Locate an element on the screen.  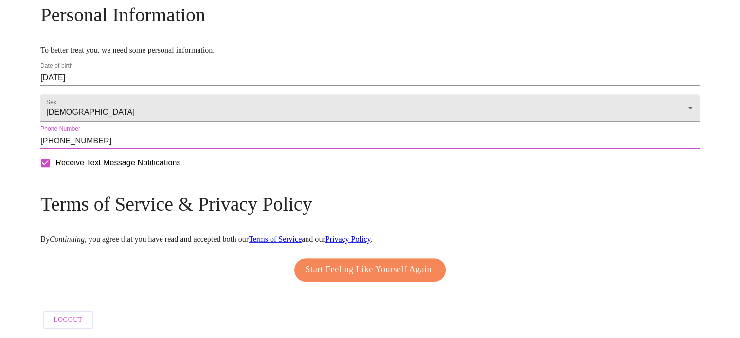
span: Logout is located at coordinates (68, 320).